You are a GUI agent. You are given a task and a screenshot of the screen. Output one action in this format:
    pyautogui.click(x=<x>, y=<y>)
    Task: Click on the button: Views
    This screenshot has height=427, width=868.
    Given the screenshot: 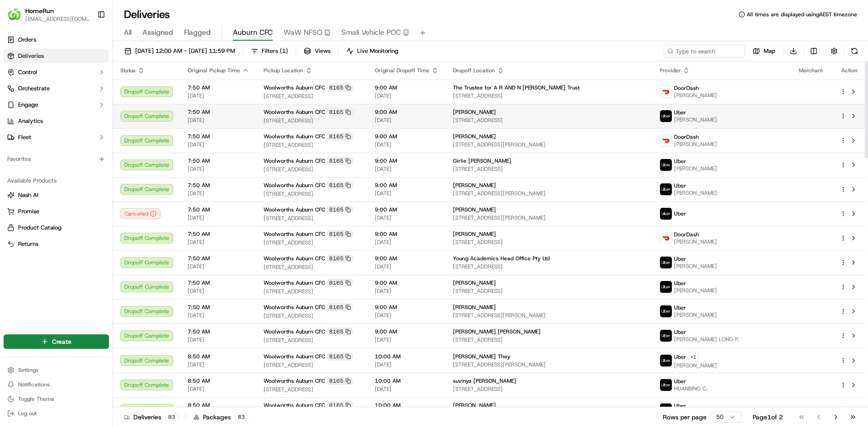 What is the action you would take?
    pyautogui.click(x=317, y=51)
    